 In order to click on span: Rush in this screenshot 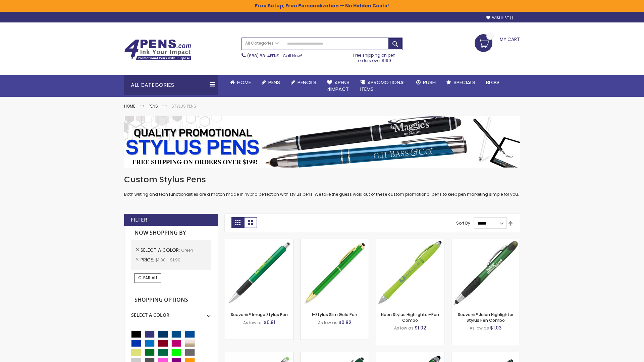, I will do `click(429, 82)`.